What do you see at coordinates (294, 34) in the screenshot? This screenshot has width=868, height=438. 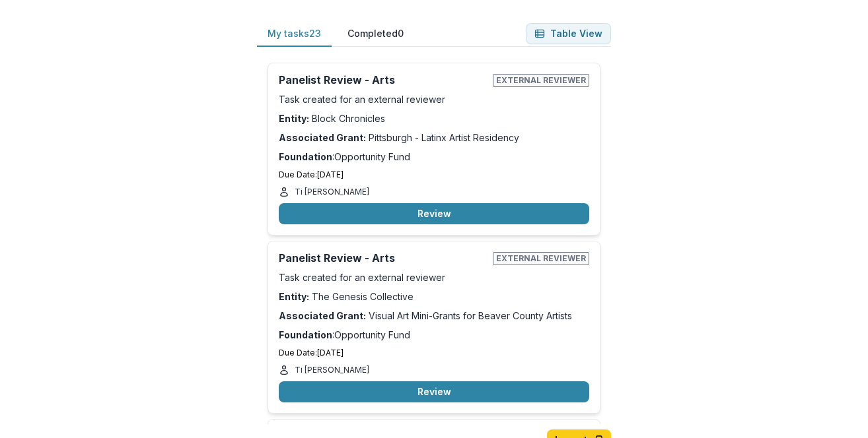 I see `button: My tasks 23` at bounding box center [294, 34].